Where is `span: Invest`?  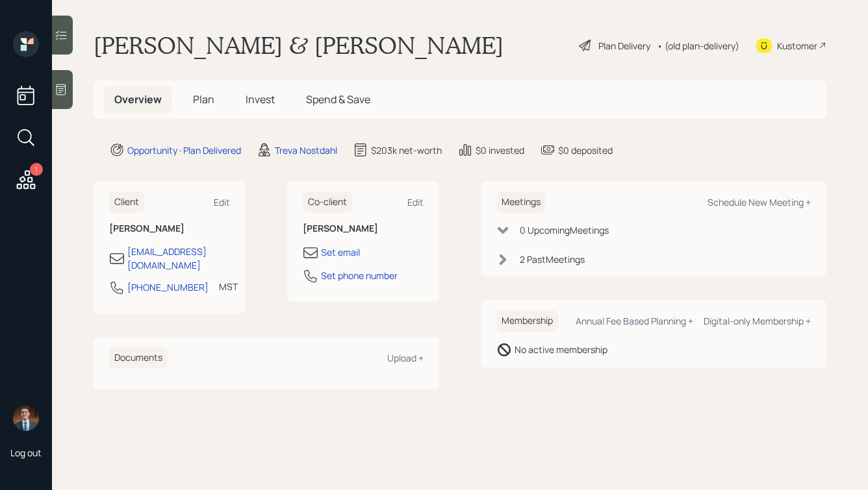
span: Invest is located at coordinates (260, 100).